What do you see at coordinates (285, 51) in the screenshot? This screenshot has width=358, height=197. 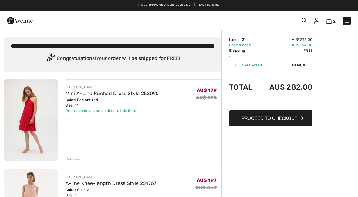 I see `td: Free` at bounding box center [285, 51].